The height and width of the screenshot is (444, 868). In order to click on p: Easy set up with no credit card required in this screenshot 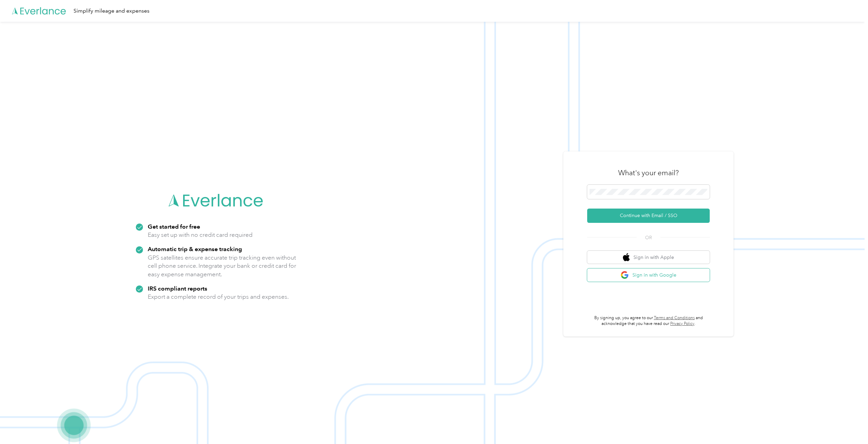, I will do `click(200, 235)`.